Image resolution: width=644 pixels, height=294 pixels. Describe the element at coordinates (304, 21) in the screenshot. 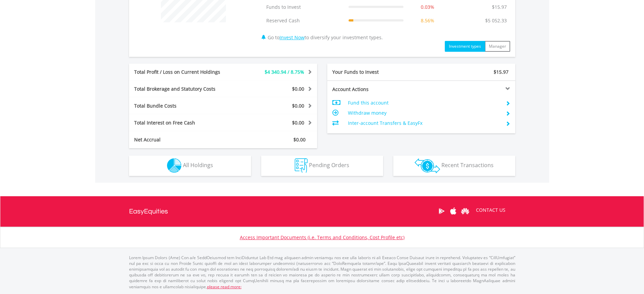

I see `td: Reserved Cash` at that location.